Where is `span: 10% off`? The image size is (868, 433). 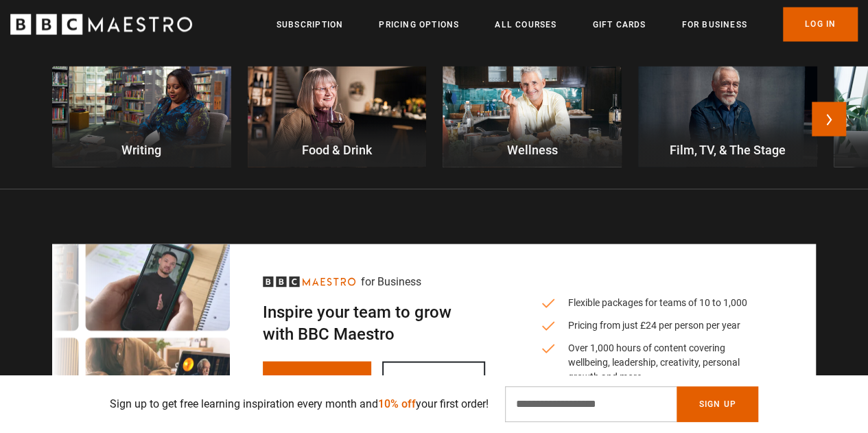
span: 10% off is located at coordinates (397, 404).